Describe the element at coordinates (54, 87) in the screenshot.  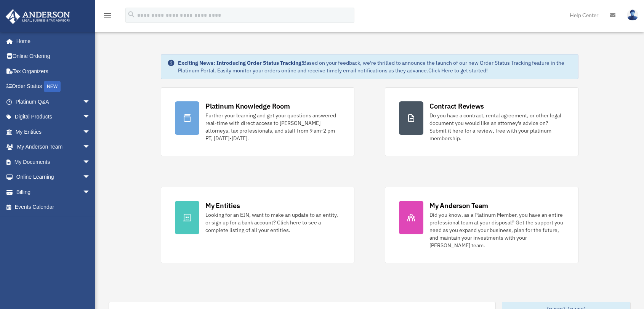
I see `a: Order StatusNEW` at that location.